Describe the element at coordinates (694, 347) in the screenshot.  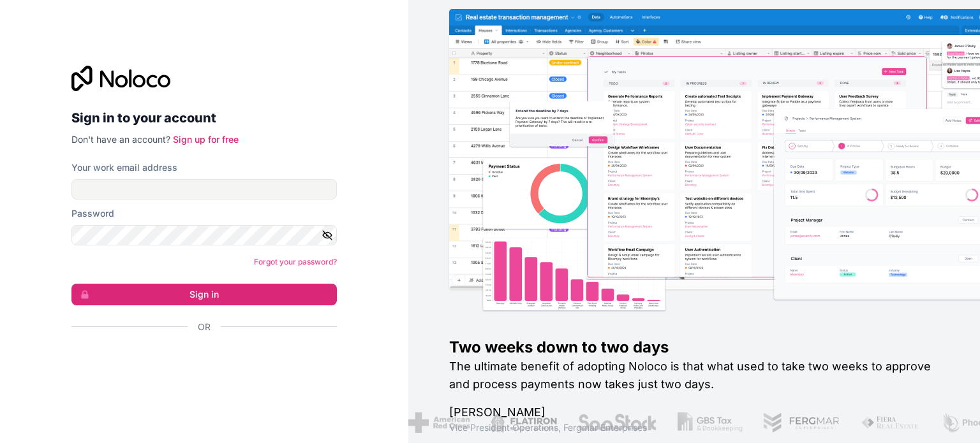
I see `h1: Two weeks down to two days` at that location.